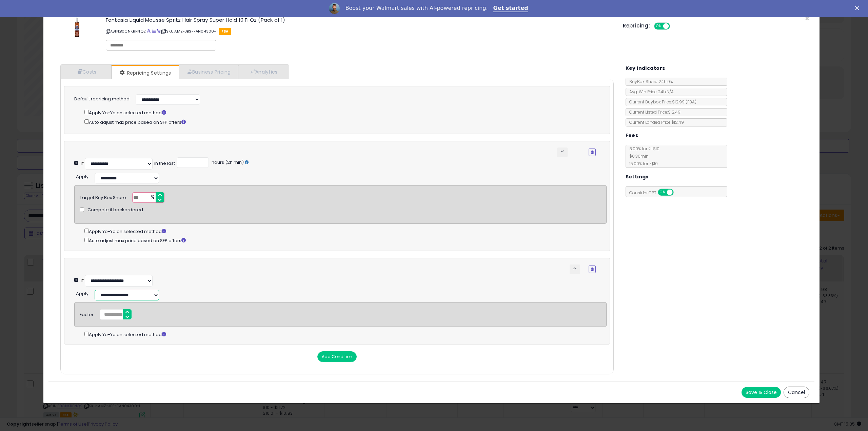  I want to click on div: in the last, so click(164, 163).